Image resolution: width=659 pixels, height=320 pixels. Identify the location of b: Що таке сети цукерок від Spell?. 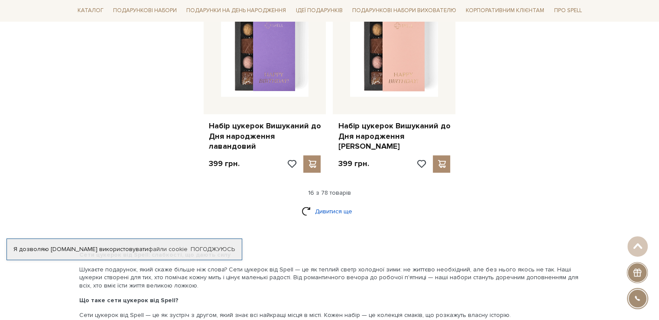
(129, 300).